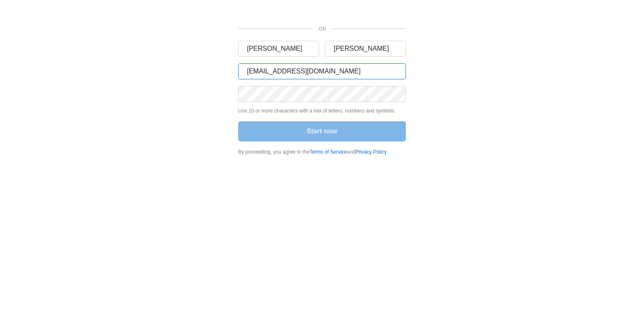 Image resolution: width=644 pixels, height=332 pixels. I want to click on p: OR, so click(321, 29).